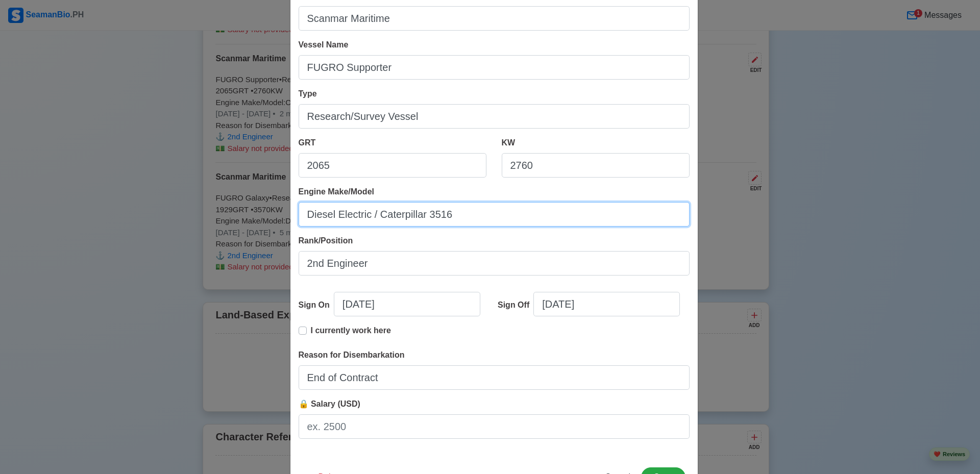 The image size is (980, 474). What do you see at coordinates (351, 331) in the screenshot?
I see `p: I currently work here` at bounding box center [351, 331].